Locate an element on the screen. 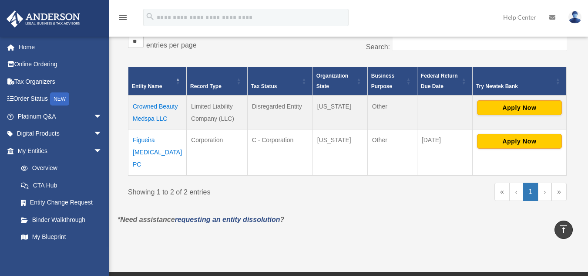 This screenshot has height=276, width=588. span: Organization State is located at coordinates (332, 81).